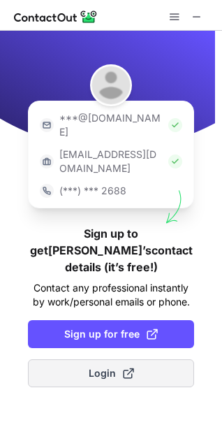  What do you see at coordinates (56, 17) in the screenshot?
I see `img: ContactOut v5.3.10` at bounding box center [56, 17].